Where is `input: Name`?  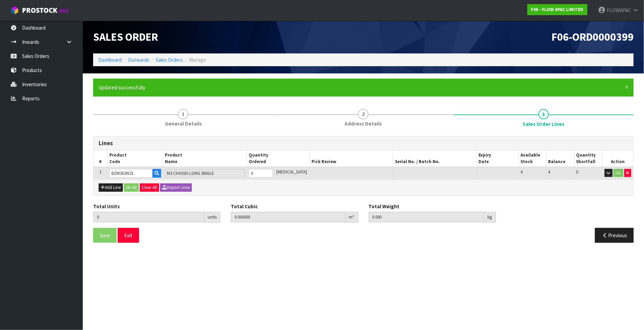 input: Name is located at coordinates (205, 173).